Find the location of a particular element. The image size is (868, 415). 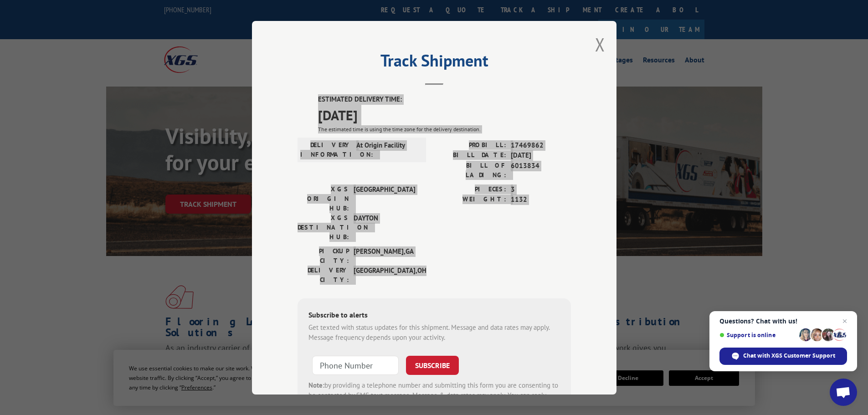

label: XGS DESTINATION HUB: is located at coordinates (323, 227).